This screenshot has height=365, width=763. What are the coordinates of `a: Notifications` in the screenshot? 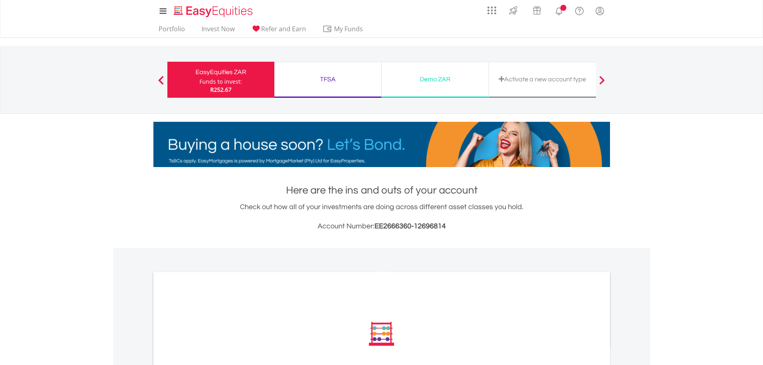 It's located at (559, 10).